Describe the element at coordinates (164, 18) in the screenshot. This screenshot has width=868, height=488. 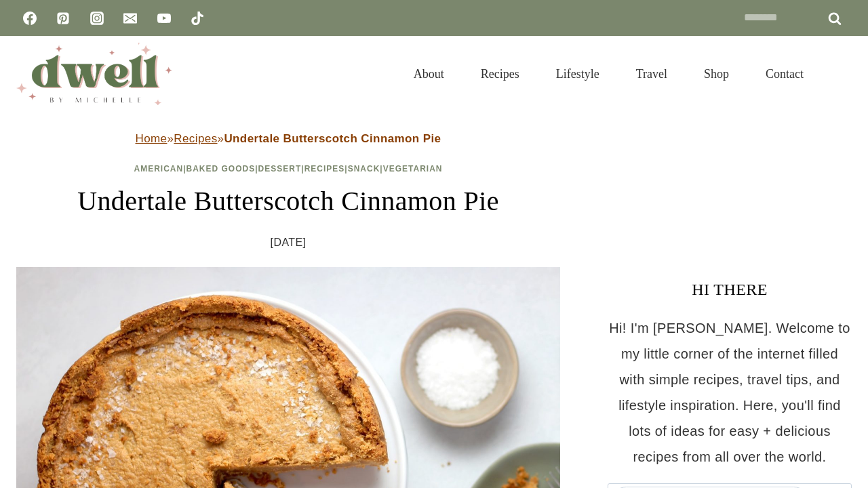
I see `a: YouTube` at that location.